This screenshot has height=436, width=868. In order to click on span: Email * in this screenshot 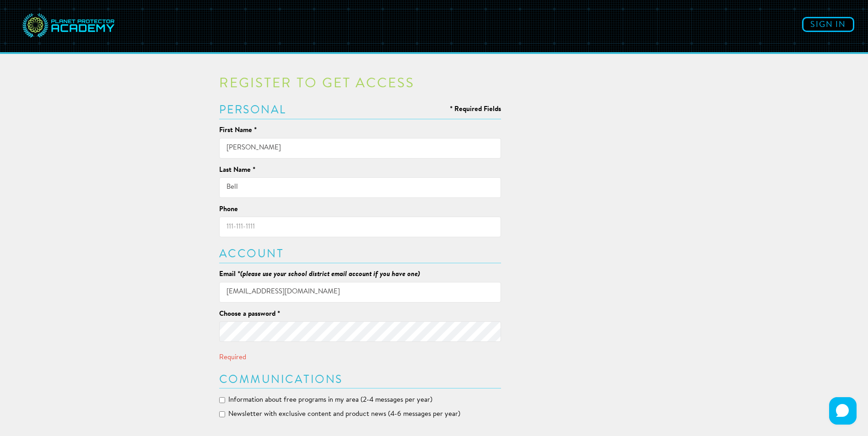, I will do `click(230, 274)`.